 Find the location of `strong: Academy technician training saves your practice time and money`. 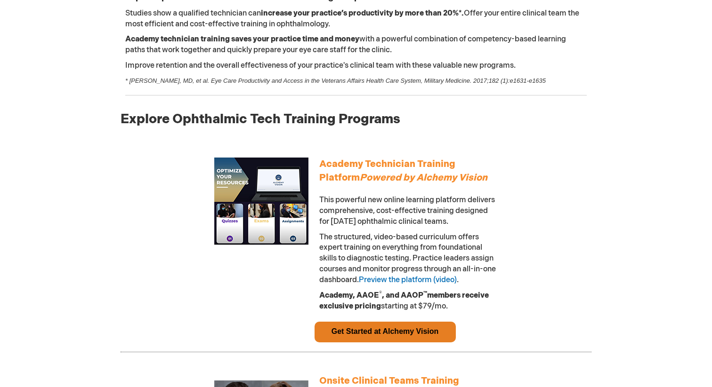

strong: Academy technician training saves your practice time and money is located at coordinates (242, 39).